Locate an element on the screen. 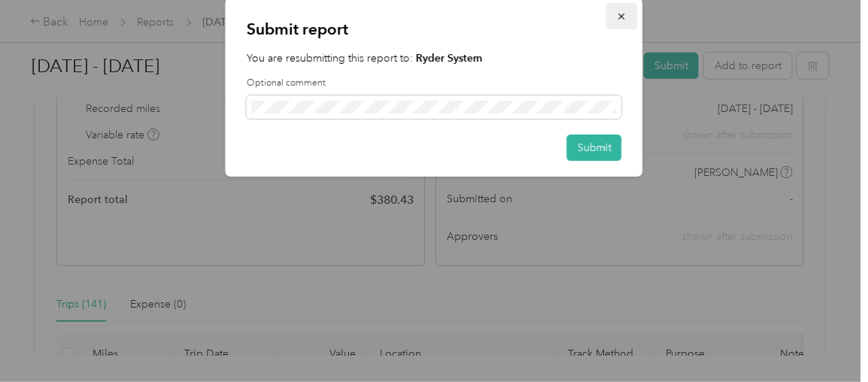 This screenshot has height=382, width=868. label: Optional comment is located at coordinates (434, 83).